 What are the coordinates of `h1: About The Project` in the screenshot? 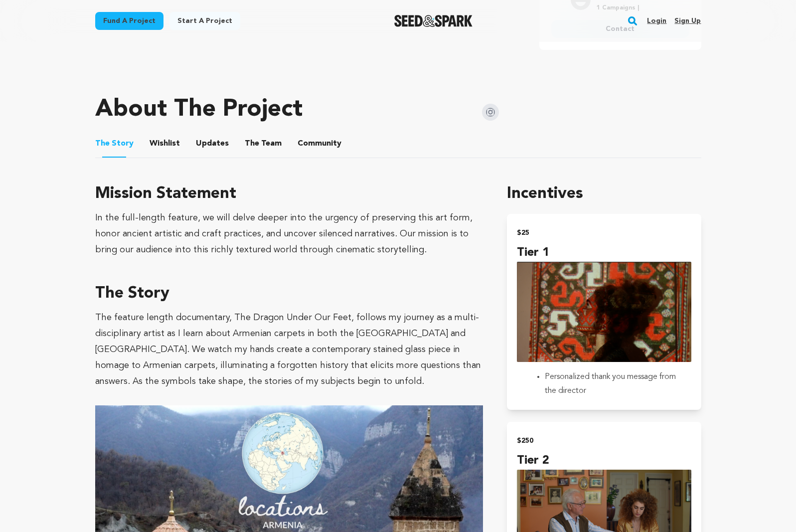 It's located at (199, 110).